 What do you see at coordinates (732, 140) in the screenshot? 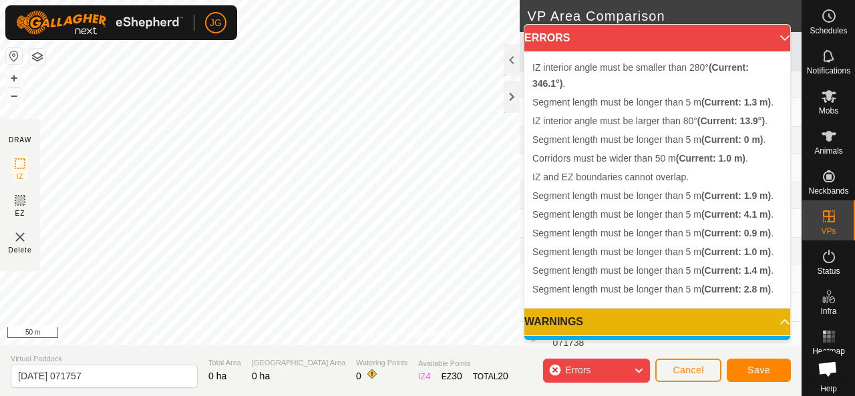
I see `b: (Current: 0 m)` at bounding box center [732, 140].